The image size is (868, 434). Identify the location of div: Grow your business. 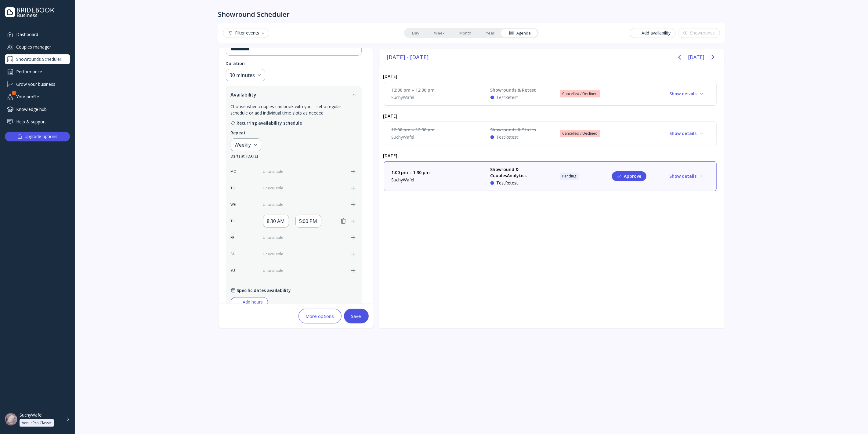
(38, 84).